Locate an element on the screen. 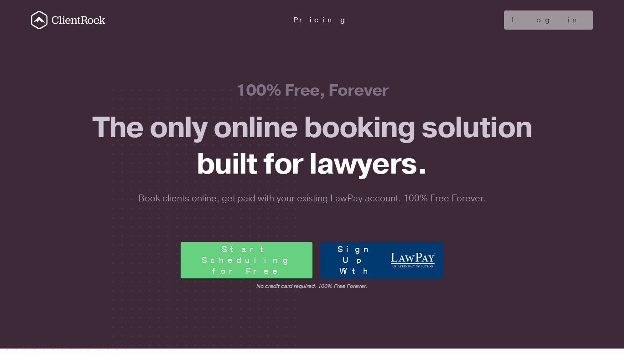  span: built for lawyers. is located at coordinates (312, 164).